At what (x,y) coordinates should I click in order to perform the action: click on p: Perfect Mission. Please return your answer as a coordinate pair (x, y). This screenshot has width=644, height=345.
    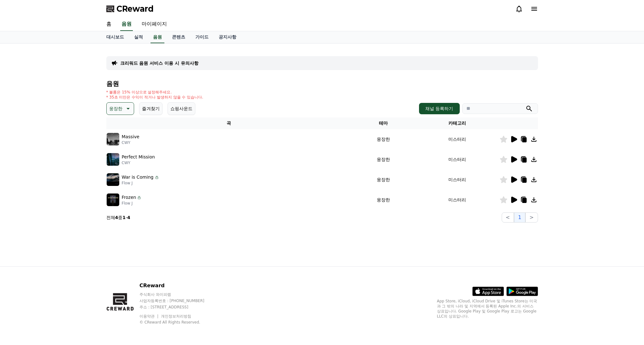
    Looking at the image, I should click on (138, 157).